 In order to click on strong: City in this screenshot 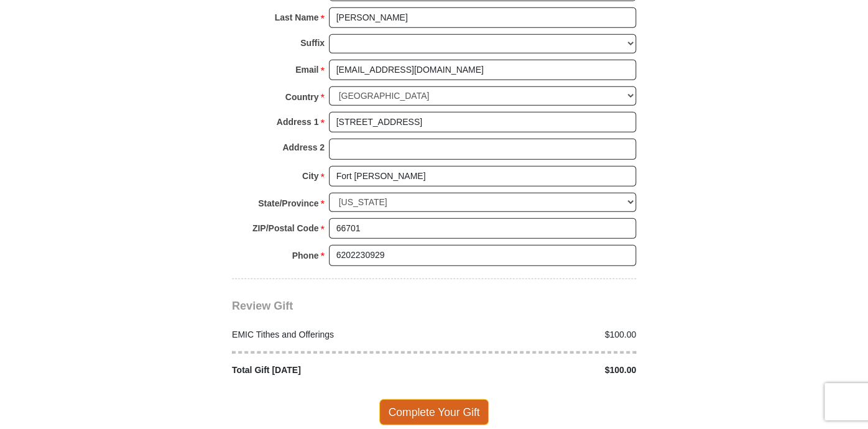, I will do `click(310, 175)`.